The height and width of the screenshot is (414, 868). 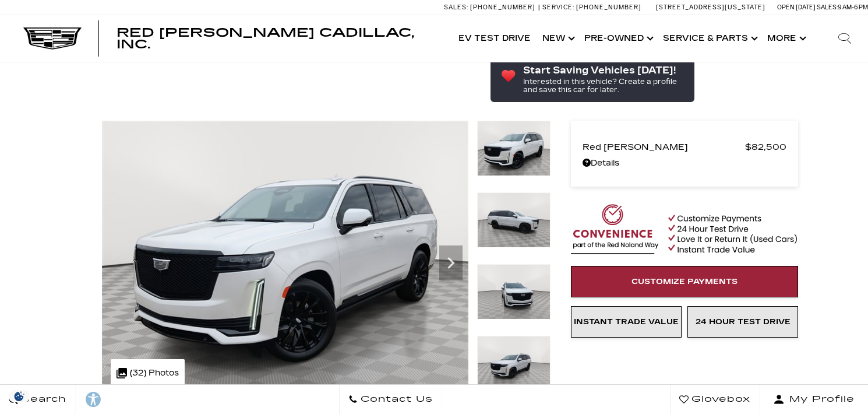 I want to click on a: Details, so click(x=685, y=163).